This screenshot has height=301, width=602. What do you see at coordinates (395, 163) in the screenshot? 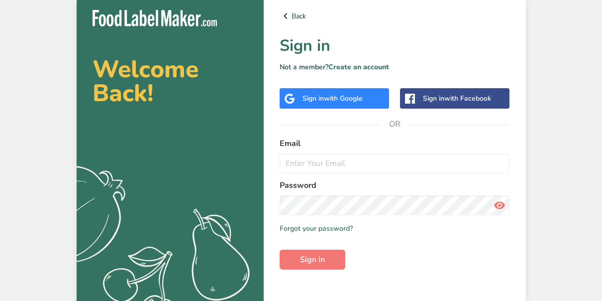
I see `input: Enter Your Email` at bounding box center [395, 163].